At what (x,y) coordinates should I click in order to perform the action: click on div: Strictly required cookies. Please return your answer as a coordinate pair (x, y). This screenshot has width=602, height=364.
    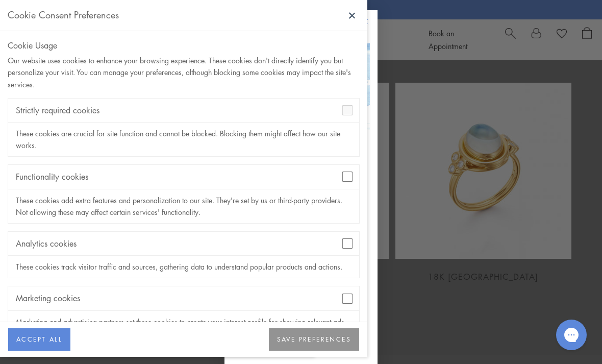
    Looking at the image, I should click on (184, 110).